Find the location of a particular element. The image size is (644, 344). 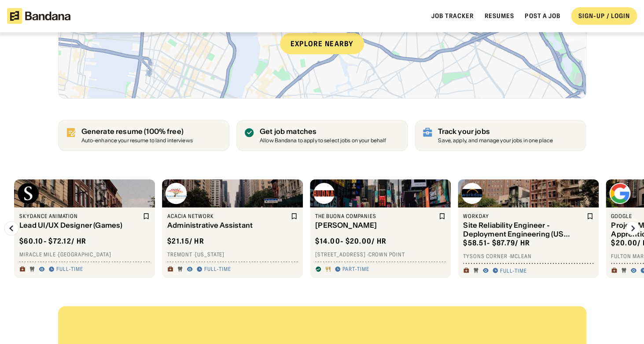

a: Job Tracker is located at coordinates (452, 16).